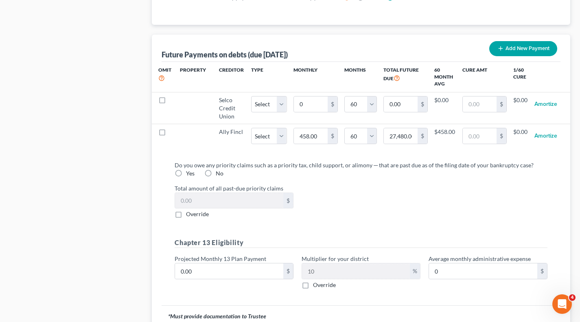 This screenshot has width=580, height=322. I want to click on th: Cure Amt, so click(484, 77).